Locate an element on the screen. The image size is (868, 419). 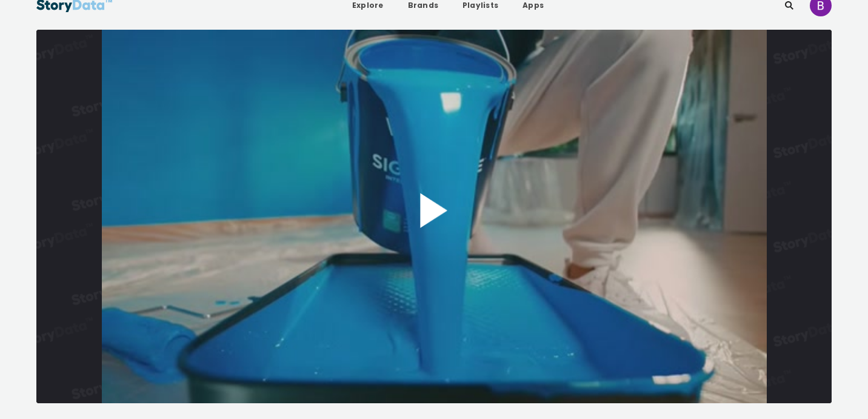
div: Video Player is located at coordinates (434, 216).